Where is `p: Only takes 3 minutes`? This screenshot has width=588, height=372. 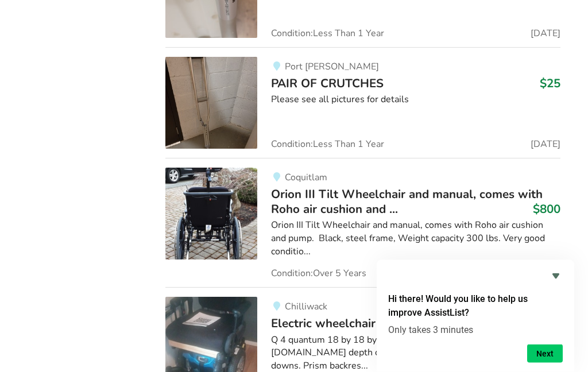 p: Only takes 3 minutes is located at coordinates (476, 330).